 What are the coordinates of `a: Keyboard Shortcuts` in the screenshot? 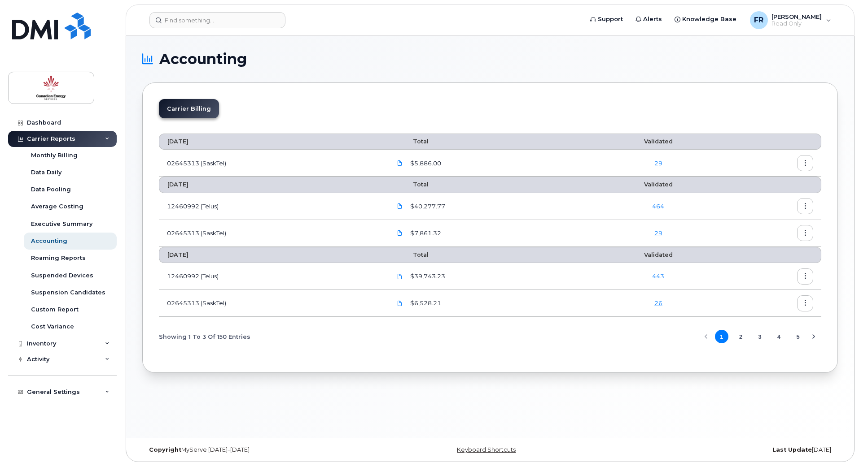 It's located at (486, 450).